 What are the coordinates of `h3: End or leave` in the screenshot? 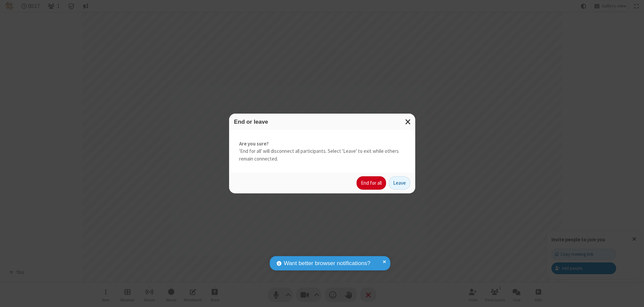 It's located at (322, 122).